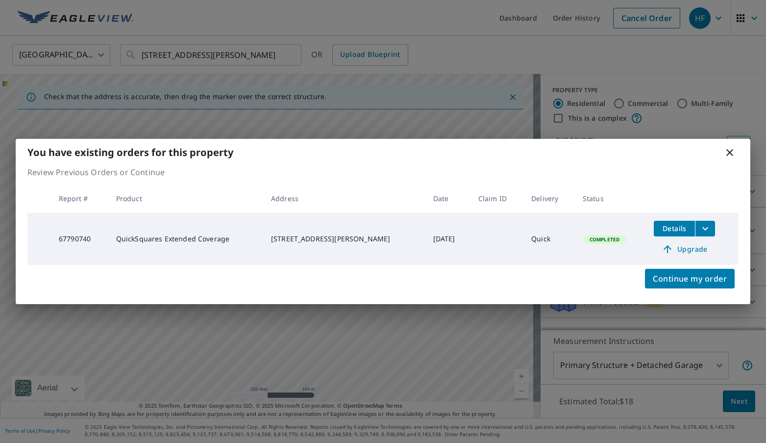 This screenshot has height=443, width=766. What do you see at coordinates (79, 198) in the screenshot?
I see `th: Report #` at bounding box center [79, 198].